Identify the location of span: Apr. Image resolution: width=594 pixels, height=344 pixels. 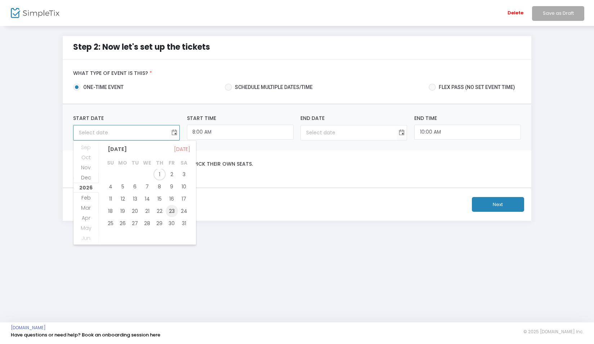
(86, 218).